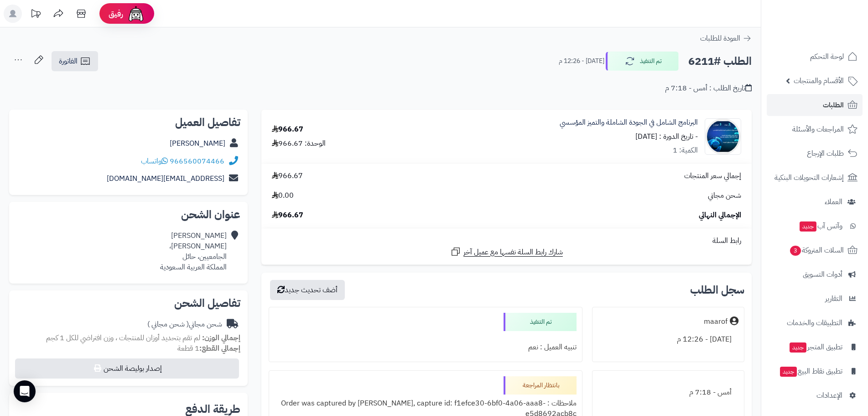 Image resolution: width=868 pixels, height=416 pixels. Describe the element at coordinates (222, 338) in the screenshot. I see `strong: إجمالي الوزن:` at that location.